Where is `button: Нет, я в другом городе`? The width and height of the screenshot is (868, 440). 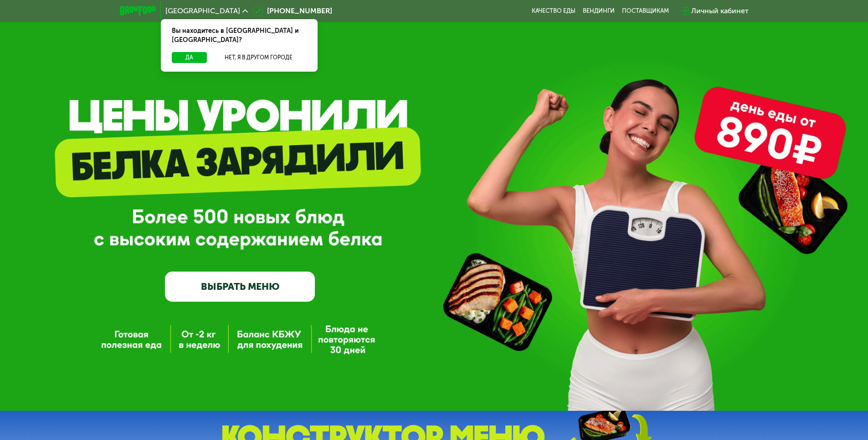
button: Нет, я в другом городе is located at coordinates (258, 58).